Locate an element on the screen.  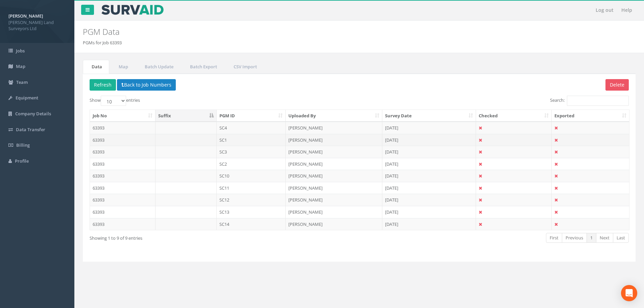
a: 1 is located at coordinates (591, 238).